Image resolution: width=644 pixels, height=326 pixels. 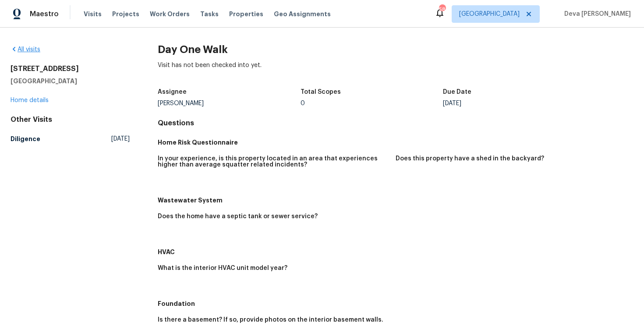 I want to click on span: Geo Assignments, so click(x=302, y=14).